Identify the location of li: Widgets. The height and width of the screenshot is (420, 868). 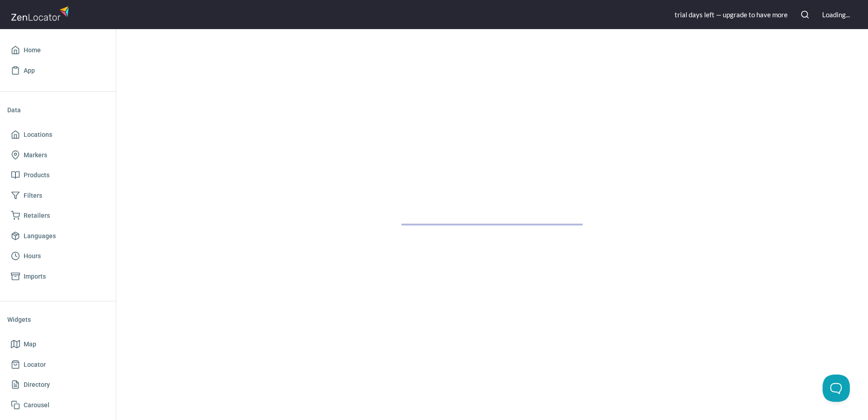
(58, 319).